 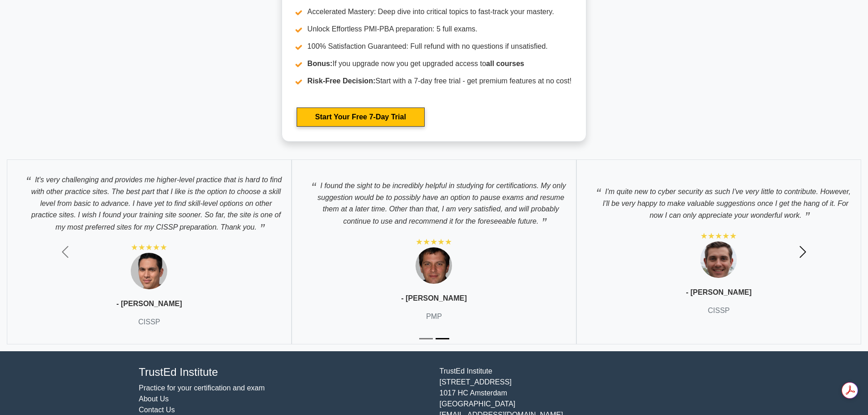 I want to click on p: I found the sight to be incredibly helpful in studying for certifications. My only suggestion wou..., so click(x=434, y=201).